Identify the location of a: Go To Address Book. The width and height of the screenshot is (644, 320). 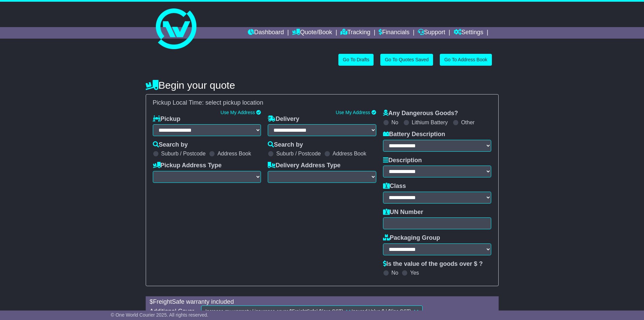
(465, 60).